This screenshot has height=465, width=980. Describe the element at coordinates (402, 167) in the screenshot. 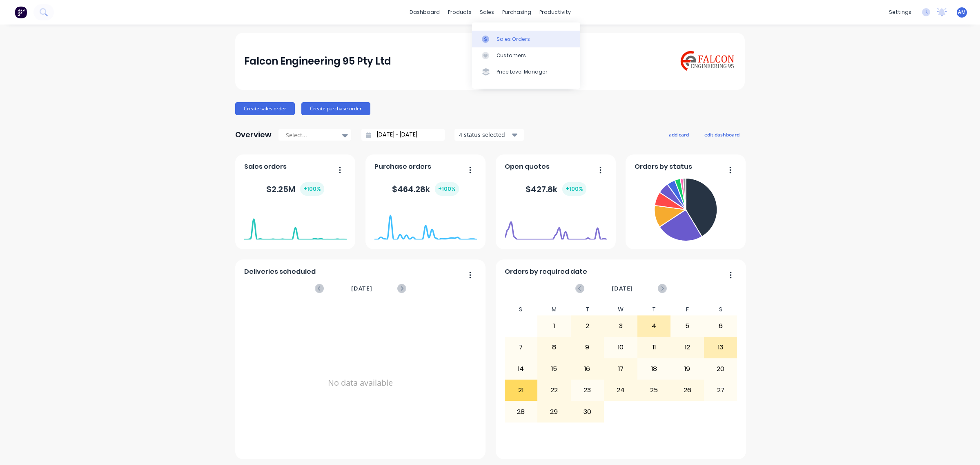

I see `span: Purchase orders` at that location.